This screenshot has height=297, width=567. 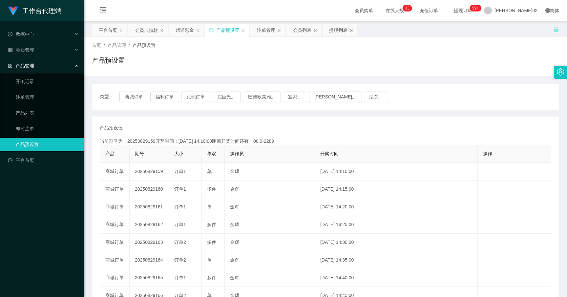 I want to click on a: 产品预设置, so click(x=47, y=144).